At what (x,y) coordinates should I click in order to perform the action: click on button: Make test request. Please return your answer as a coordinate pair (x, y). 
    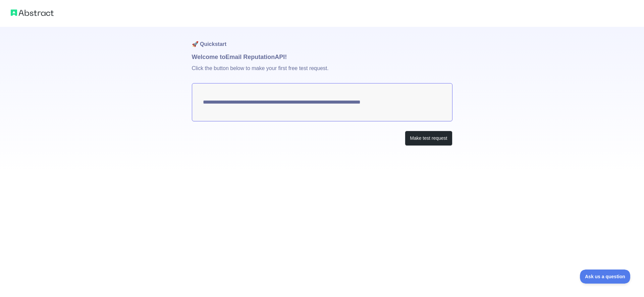
    Looking at the image, I should click on (428, 138).